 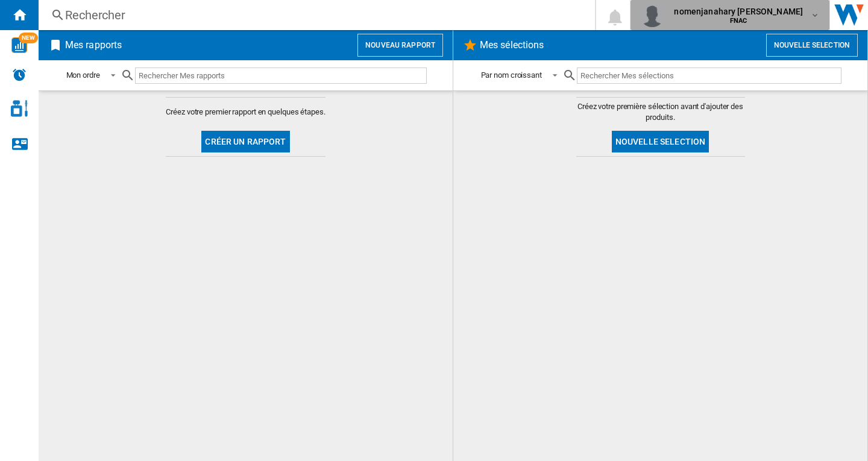 I want to click on div: Rechercher, so click(x=314, y=15).